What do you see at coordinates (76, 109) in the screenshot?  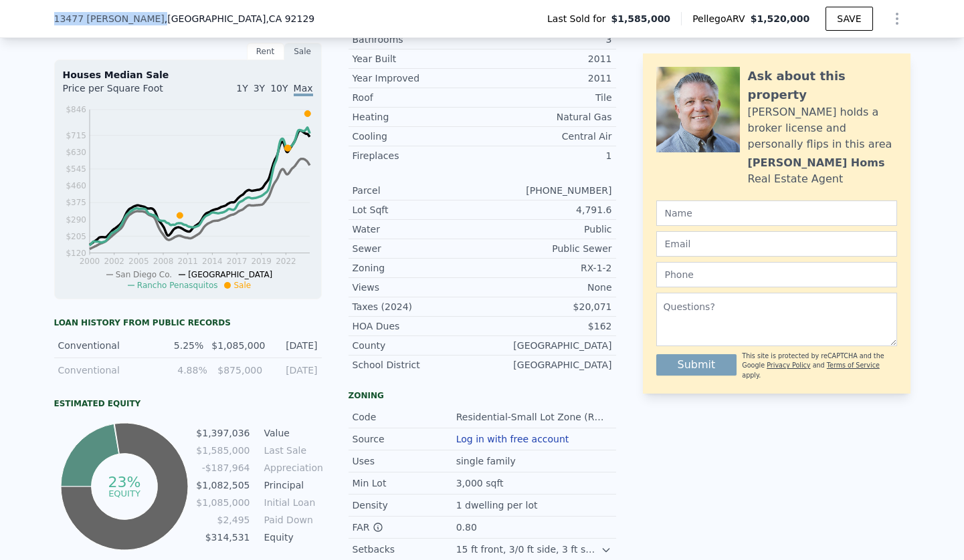 I see `tspan: $846` at bounding box center [76, 109].